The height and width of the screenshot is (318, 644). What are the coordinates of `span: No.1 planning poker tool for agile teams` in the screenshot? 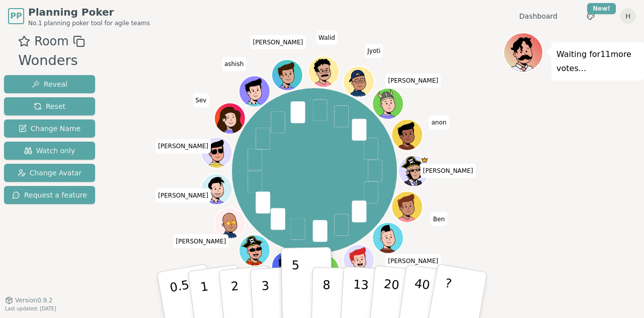 It's located at (89, 23).